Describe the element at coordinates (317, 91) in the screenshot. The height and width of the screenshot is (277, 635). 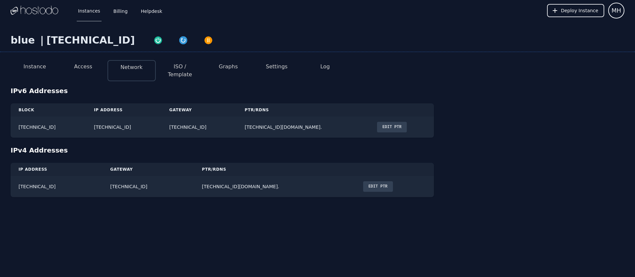
I see `div: IPv6 Addresses` at that location.